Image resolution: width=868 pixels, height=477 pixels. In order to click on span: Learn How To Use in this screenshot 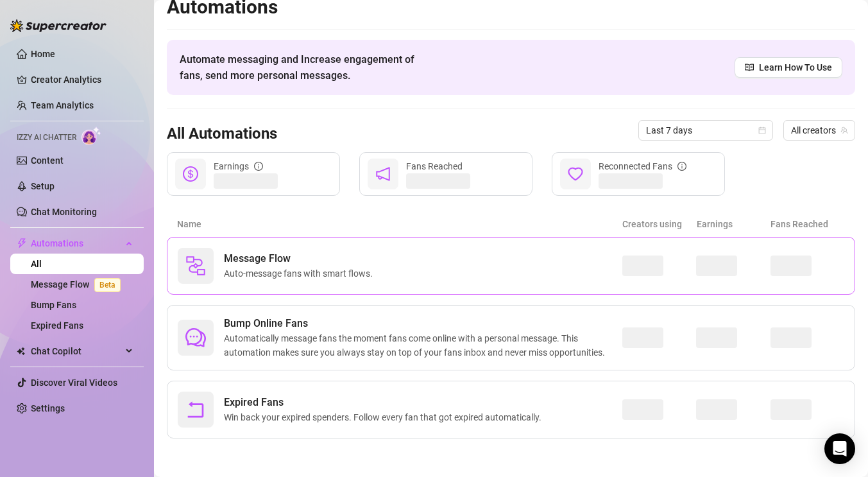, I will do `click(796, 67)`.